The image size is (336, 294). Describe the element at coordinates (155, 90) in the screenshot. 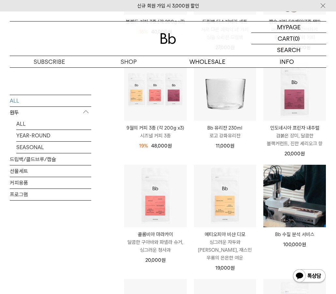

I see `img: 9월의 커피 3종 (각 200g x3)` at that location.